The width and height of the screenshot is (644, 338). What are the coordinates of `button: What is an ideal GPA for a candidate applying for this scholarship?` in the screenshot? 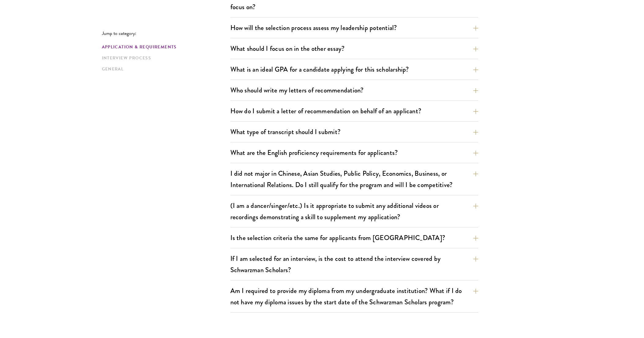 It's located at (354, 69).